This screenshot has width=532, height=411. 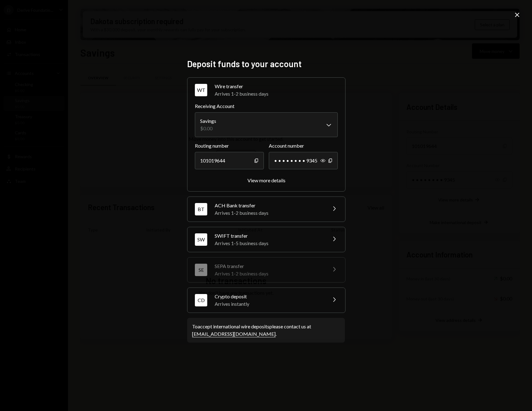 What do you see at coordinates (269, 206) in the screenshot?
I see `div: ACH Bank transfer` at bounding box center [269, 206].